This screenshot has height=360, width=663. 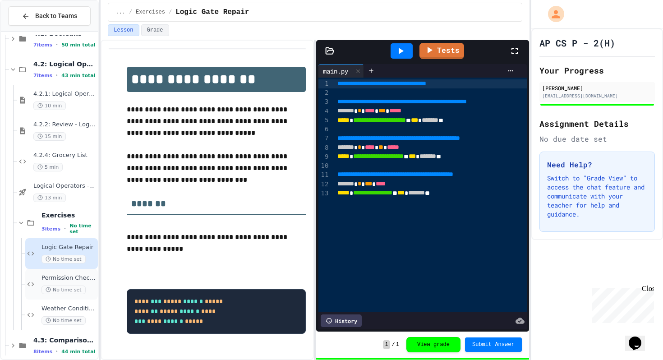 What do you see at coordinates (324, 148) in the screenshot?
I see `div: 8` at bounding box center [324, 148].